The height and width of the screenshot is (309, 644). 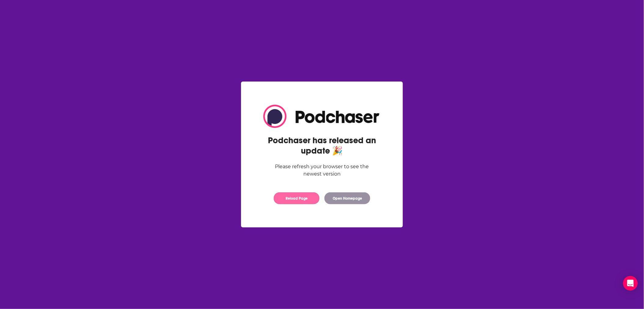 What do you see at coordinates (322, 146) in the screenshot?
I see `h2: Podchaser has released an update 🎉` at bounding box center [322, 146].